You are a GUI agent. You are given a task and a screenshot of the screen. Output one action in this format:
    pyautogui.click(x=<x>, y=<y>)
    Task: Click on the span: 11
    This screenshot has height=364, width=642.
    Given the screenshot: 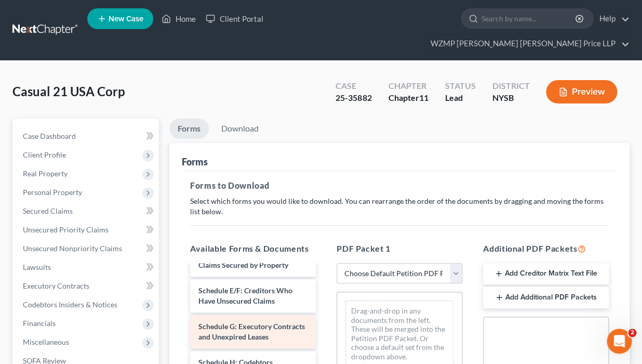 What is the action you would take?
    pyautogui.click(x=423, y=97)
    